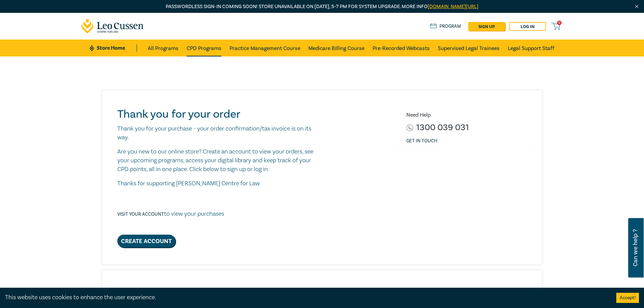 The image size is (644, 308). What do you see at coordinates (336, 48) in the screenshot?
I see `a: Medicare Billing Course` at bounding box center [336, 48].